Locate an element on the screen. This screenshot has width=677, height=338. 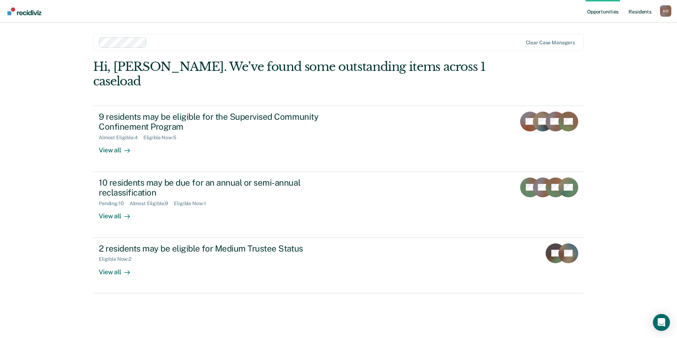
div: Open Intercom Messenger is located at coordinates (661, 322).